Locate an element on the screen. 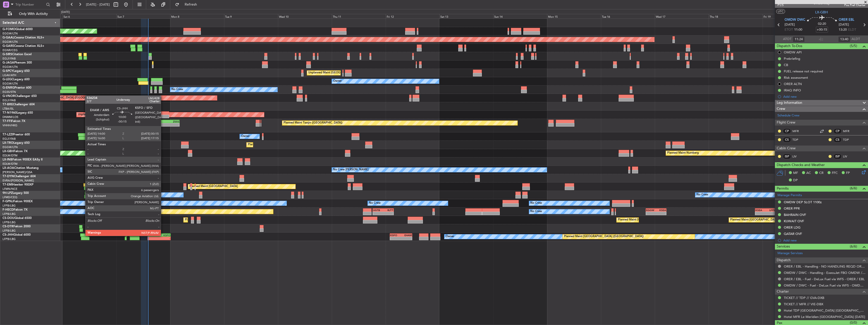  span: LX-INB is located at coordinates (7, 160).